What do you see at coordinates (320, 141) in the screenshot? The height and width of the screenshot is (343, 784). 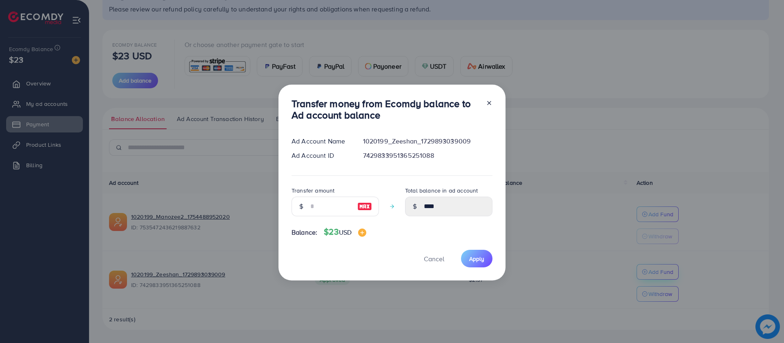 I see `div: Ad Account Name` at bounding box center [320, 141].